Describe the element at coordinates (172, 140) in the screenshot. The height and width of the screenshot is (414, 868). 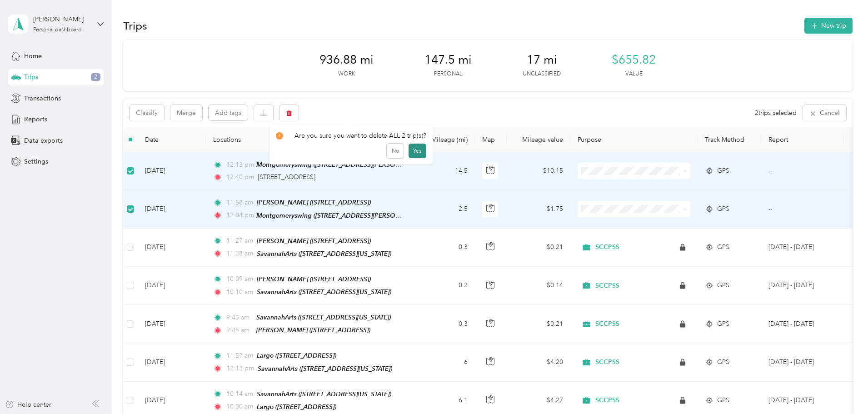
I see `th: Date` at that location.